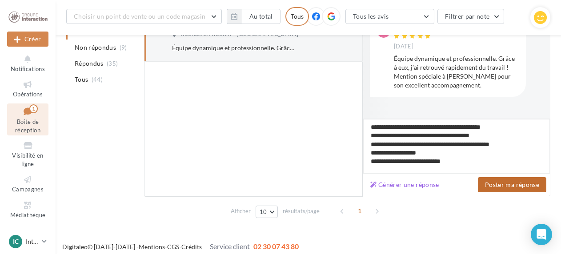 The height and width of the screenshot is (254, 561). Describe the element at coordinates (28, 39) in the screenshot. I see `button: Créer` at that location.